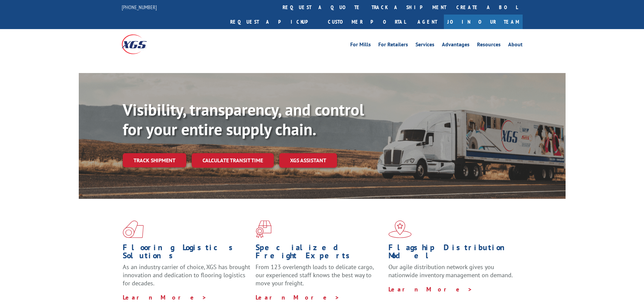  What do you see at coordinates (274, 22) in the screenshot?
I see `a: Request a pickup` at bounding box center [274, 22].